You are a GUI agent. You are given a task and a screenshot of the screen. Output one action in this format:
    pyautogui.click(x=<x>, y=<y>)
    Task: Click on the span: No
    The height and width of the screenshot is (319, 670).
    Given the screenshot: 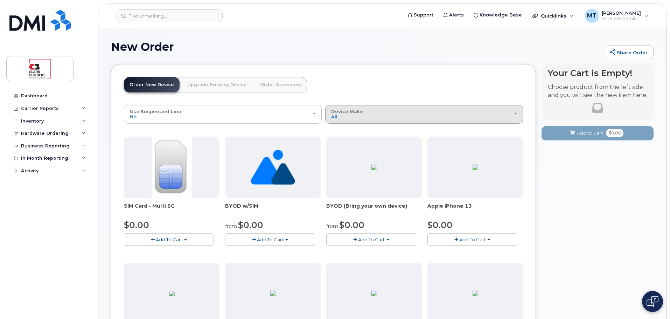 What is the action you would take?
    pyautogui.click(x=133, y=117)
    